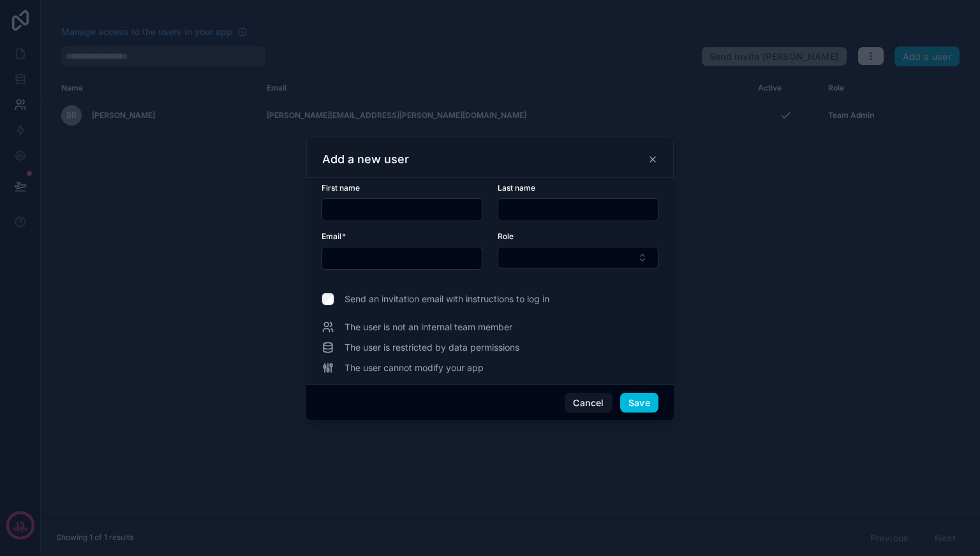 The width and height of the screenshot is (980, 556). I want to click on span: The user is restricted by data permissions, so click(432, 348).